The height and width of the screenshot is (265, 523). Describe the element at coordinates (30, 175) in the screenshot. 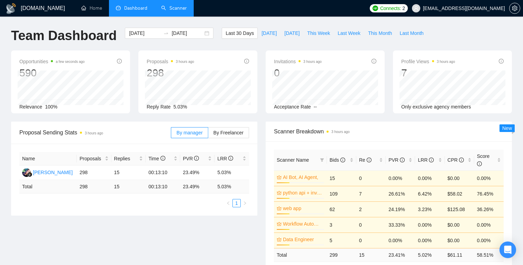

I see `img: gigradar-bm.png` at that location.